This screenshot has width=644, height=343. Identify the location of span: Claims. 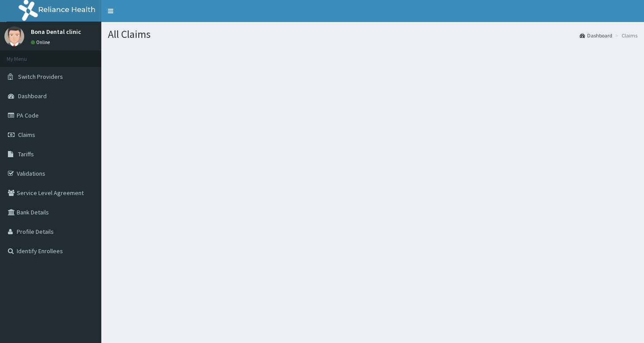
(26, 134).